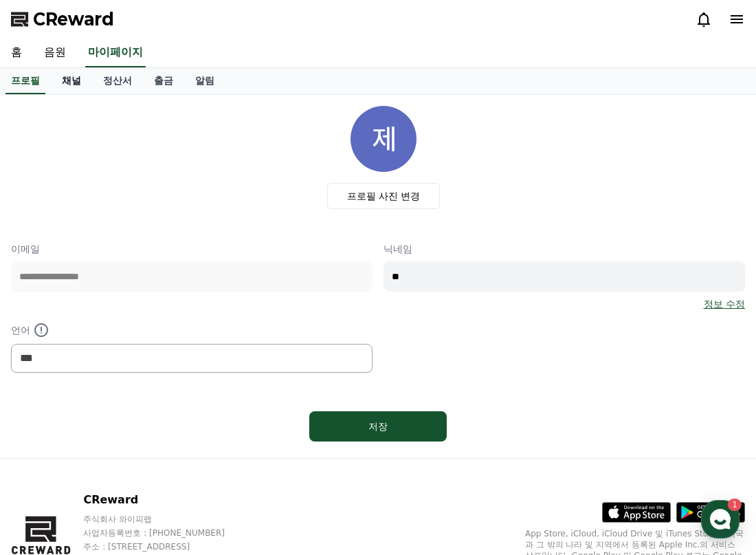 The height and width of the screenshot is (555, 756). What do you see at coordinates (192, 330) in the screenshot?
I see `p: 언어` at bounding box center [192, 330].